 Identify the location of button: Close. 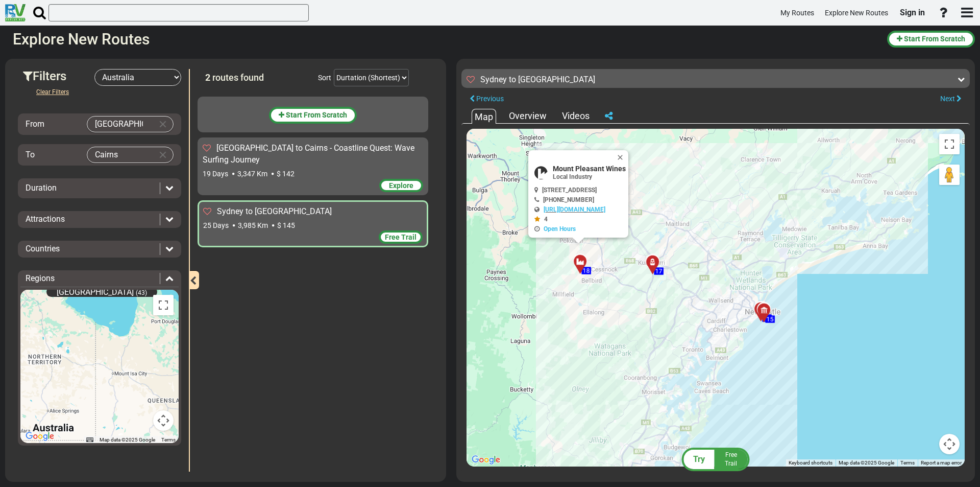
(622, 157).